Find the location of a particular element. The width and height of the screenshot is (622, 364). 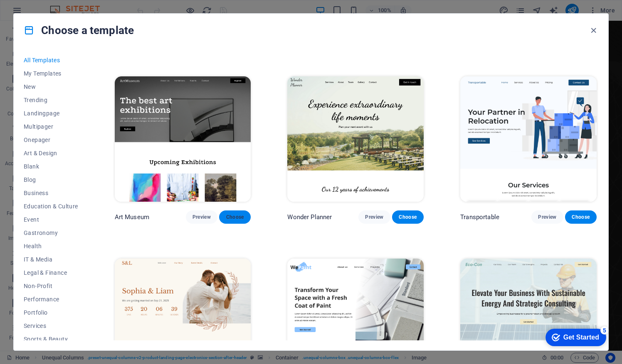

button: Blank is located at coordinates (51, 166).